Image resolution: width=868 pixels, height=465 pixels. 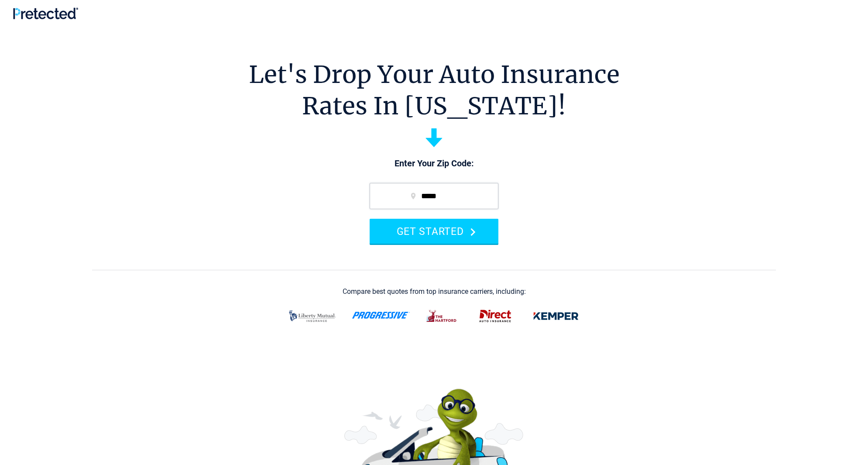 I want to click on p: Enter Your Zip Code:, so click(x=434, y=164).